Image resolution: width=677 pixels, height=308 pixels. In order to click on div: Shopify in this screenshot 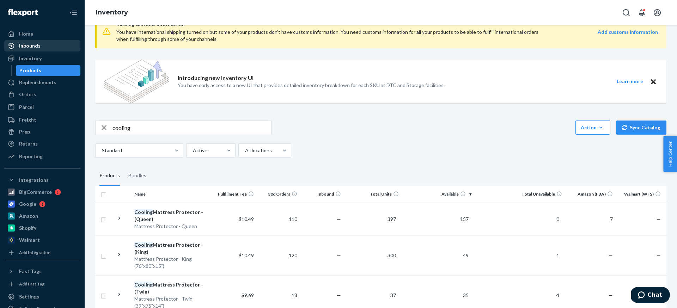, I will do `click(27, 228)`.